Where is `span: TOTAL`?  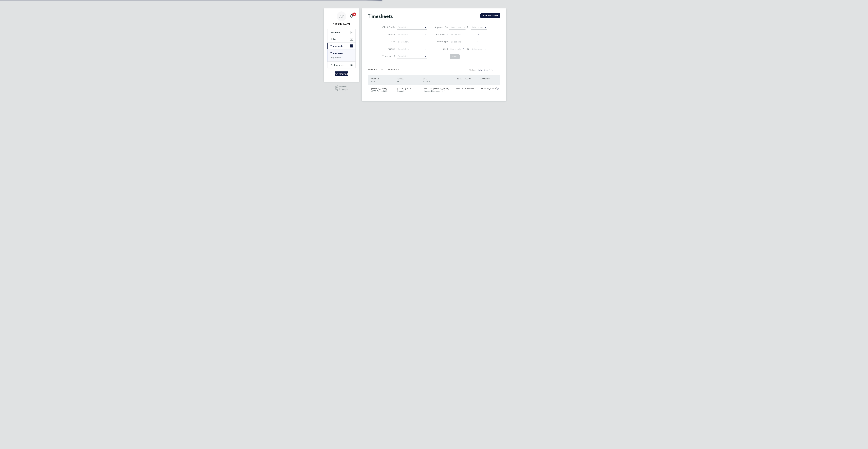
span: TOTAL is located at coordinates (459, 78).